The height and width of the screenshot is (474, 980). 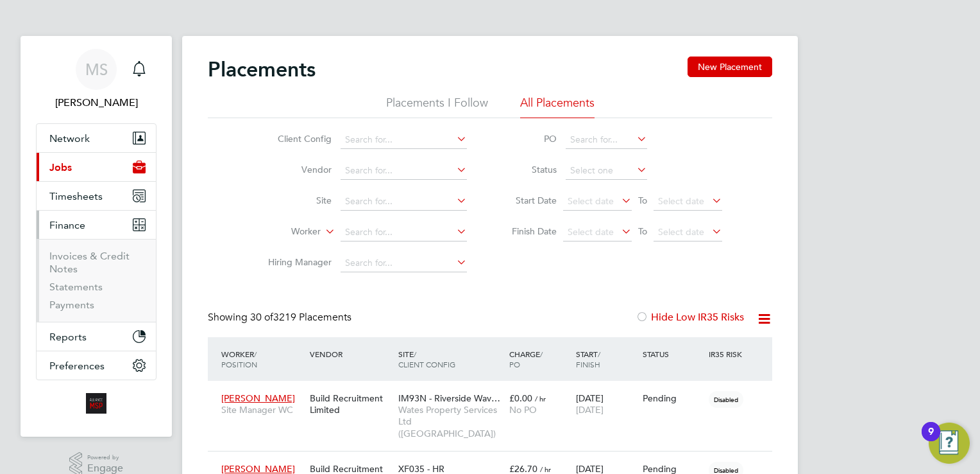 I want to click on a: Statements, so click(x=76, y=286).